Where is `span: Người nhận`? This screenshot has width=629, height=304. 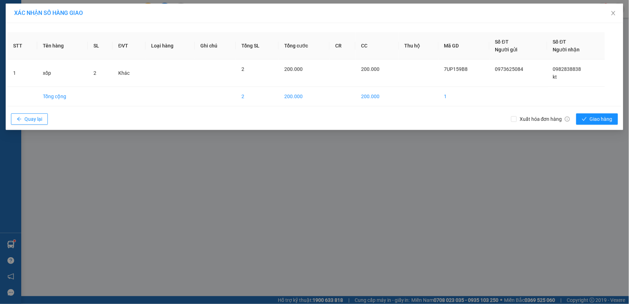 span: Người nhận is located at coordinates (567, 50).